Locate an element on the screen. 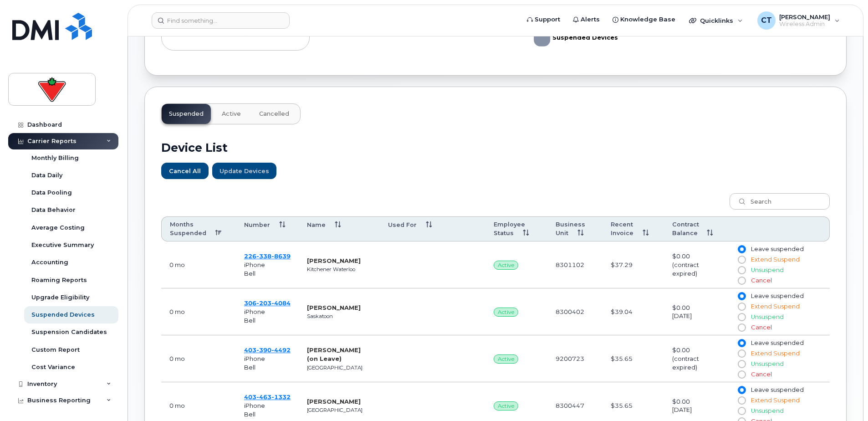  span: 8639 is located at coordinates (281, 256).